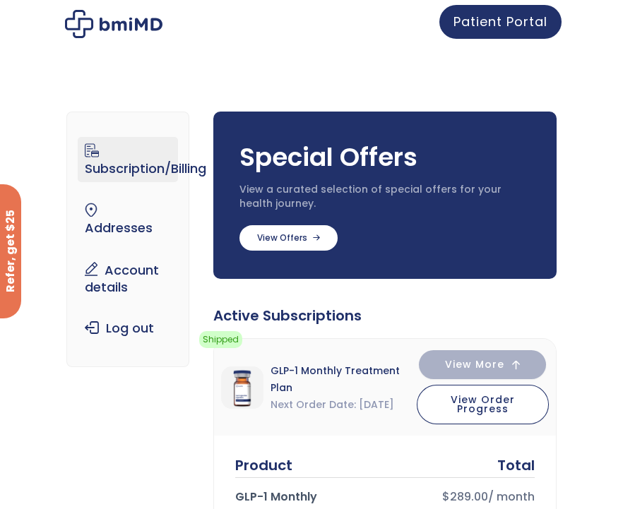 This screenshot has height=509, width=623. What do you see at coordinates (500, 21) in the screenshot?
I see `span: Patient Portal` at bounding box center [500, 21].